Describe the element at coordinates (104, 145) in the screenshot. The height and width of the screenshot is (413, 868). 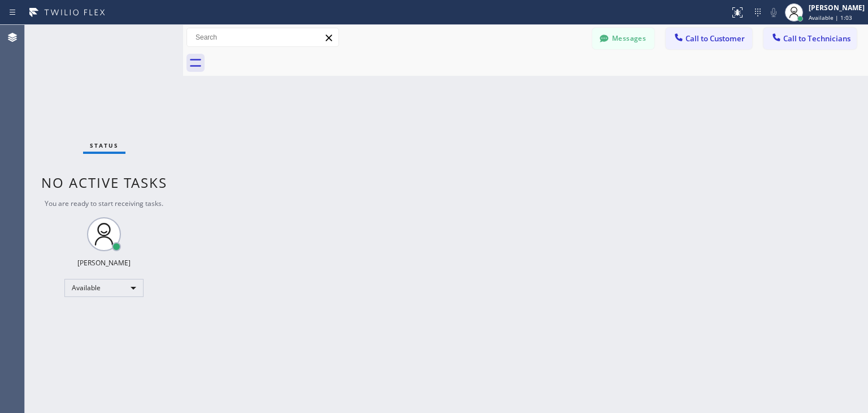
I see `span: Status` at that location.